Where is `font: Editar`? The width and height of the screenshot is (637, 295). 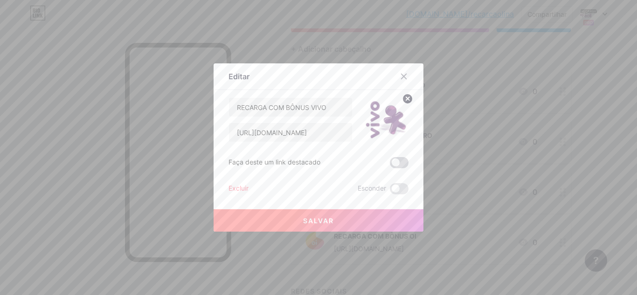
font: Editar is located at coordinates (239, 76).